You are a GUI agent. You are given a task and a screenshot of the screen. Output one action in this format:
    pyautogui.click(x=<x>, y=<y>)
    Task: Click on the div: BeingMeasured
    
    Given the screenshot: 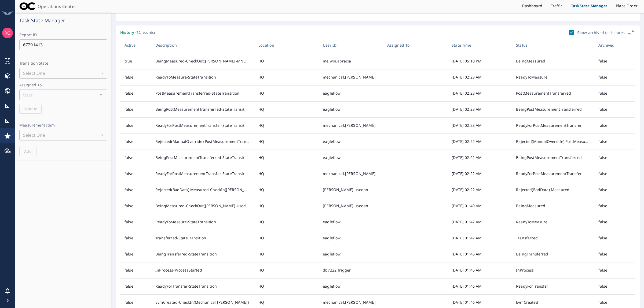 What is the action you would take?
    pyautogui.click(x=530, y=206)
    